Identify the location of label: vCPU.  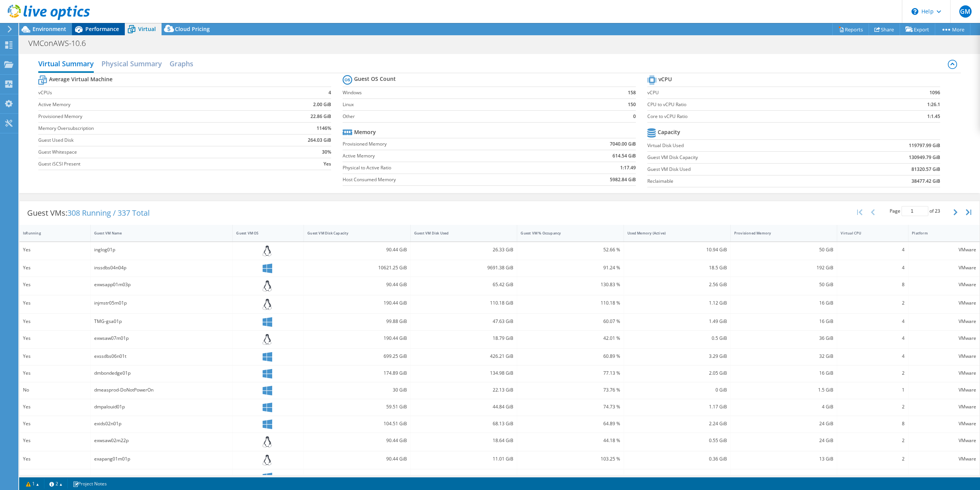
(760, 93).